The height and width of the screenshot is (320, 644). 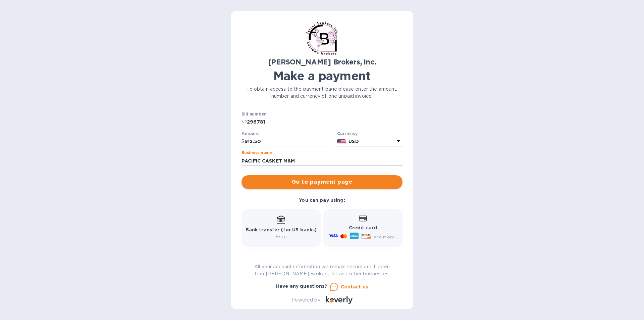 I want to click on input: 0.00, so click(x=289, y=142).